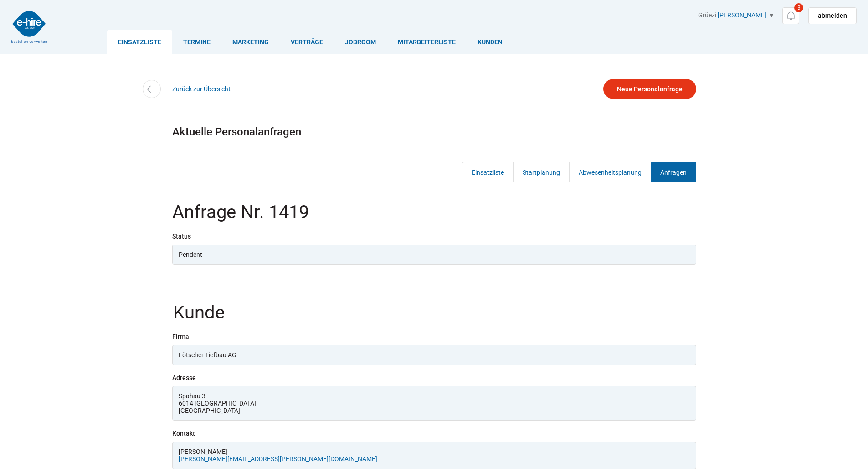  I want to click on h3: Anfrage Nr. 1419, so click(434, 217).